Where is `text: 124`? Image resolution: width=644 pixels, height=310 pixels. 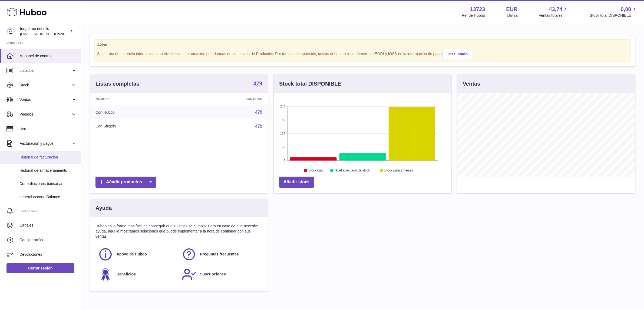 text: 124 is located at coordinates (282, 134).